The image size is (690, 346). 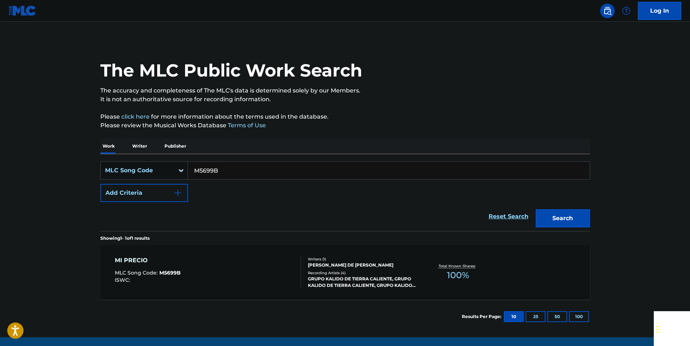 I want to click on img: search, so click(x=608, y=11).